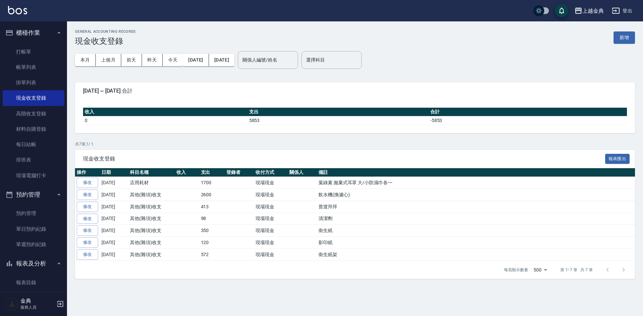 The height and width of the screenshot is (316, 643). Describe the element at coordinates (212, 183) in the screenshot. I see `td: 1700` at that location.